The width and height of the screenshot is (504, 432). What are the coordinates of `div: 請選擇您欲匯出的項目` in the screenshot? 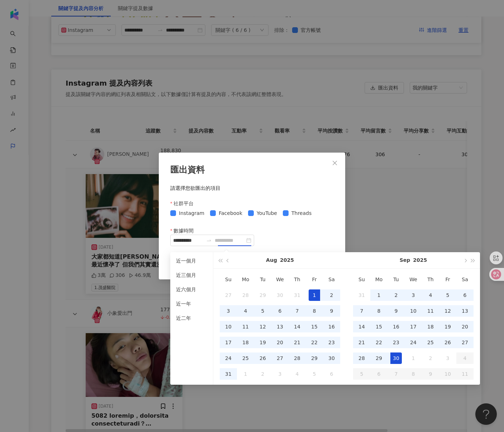 It's located at (252, 189).